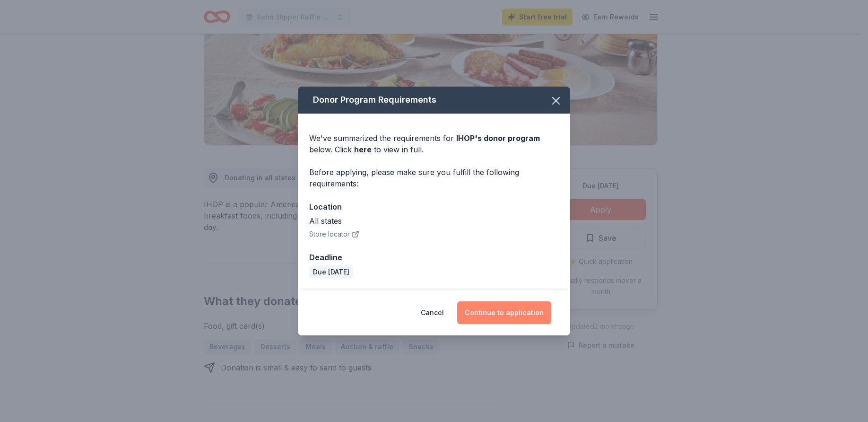  I want to click on span: IHOP 's donor program, so click(498, 138).